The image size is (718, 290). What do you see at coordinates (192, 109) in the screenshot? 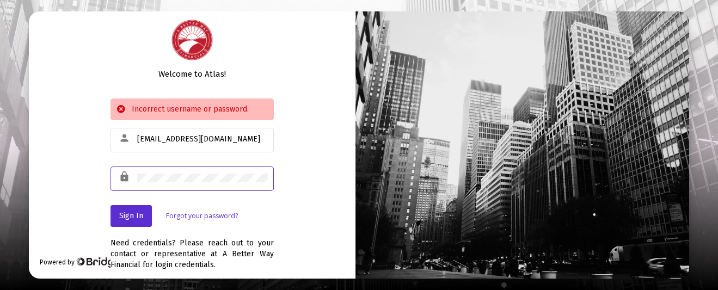
I see `div: Incorrect username or password.` at bounding box center [192, 109].